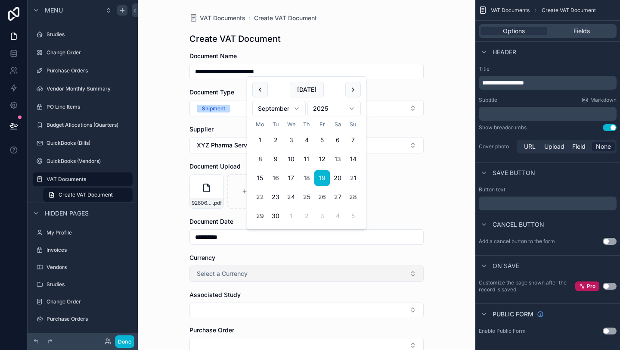 Image resolution: width=620 pixels, height=350 pixels. What do you see at coordinates (604, 146) in the screenshot?
I see `span: None` at bounding box center [604, 146].